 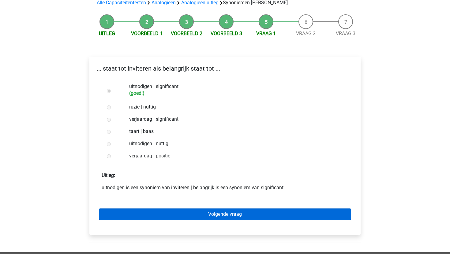 I want to click on label: verjaardag | significant, so click(x=235, y=119).